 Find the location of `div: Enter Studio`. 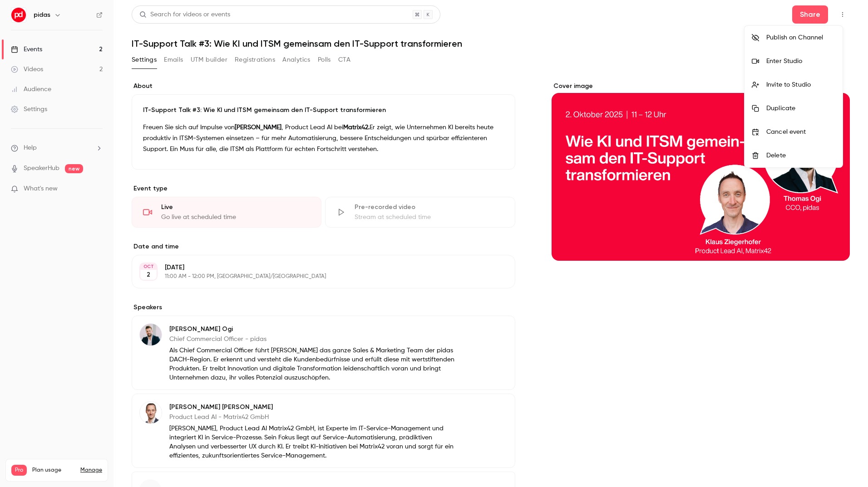

div: Enter Studio is located at coordinates (801, 61).